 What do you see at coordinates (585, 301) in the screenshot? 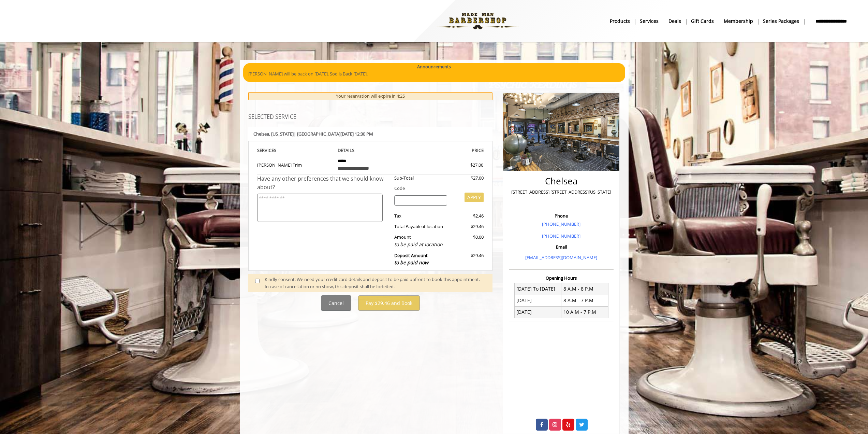
I see `td: 8 A.M - 7 P.M` at bounding box center [585, 301].